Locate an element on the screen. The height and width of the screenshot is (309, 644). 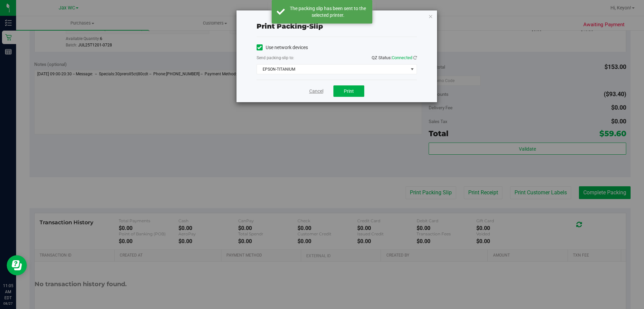
label: Use network devices is located at coordinates (282, 47).